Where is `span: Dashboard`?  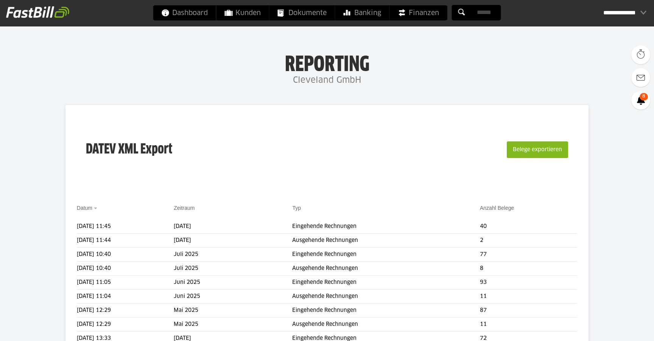
span: Dashboard is located at coordinates (185, 13).